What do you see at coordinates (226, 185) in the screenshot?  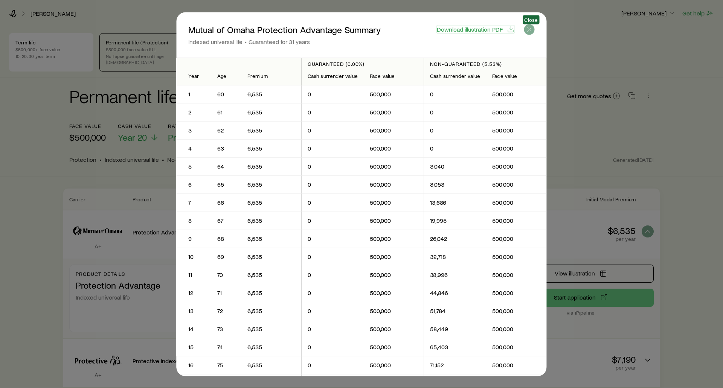 I see `p: 65` at bounding box center [226, 185].